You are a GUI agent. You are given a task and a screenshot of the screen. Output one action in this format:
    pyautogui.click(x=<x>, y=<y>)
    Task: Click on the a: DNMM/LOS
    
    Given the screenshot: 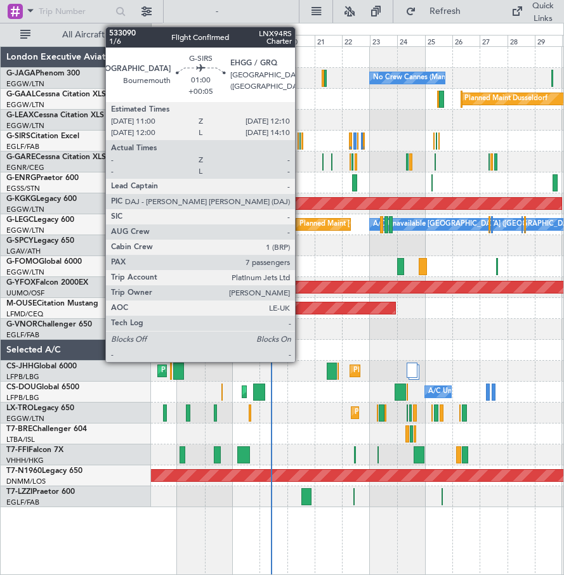 What is the action you would take?
    pyautogui.click(x=26, y=481)
    